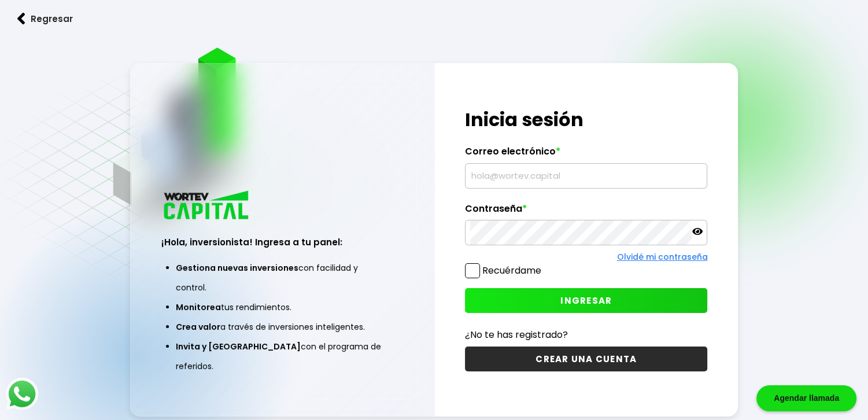 The image size is (868, 420). I want to click on label: Correo electrónico, so click(586, 155).